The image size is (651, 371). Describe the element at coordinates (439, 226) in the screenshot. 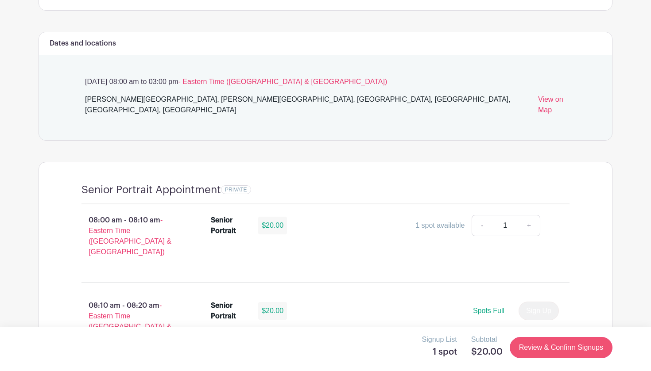

I see `div: 1 spot available` at that location.